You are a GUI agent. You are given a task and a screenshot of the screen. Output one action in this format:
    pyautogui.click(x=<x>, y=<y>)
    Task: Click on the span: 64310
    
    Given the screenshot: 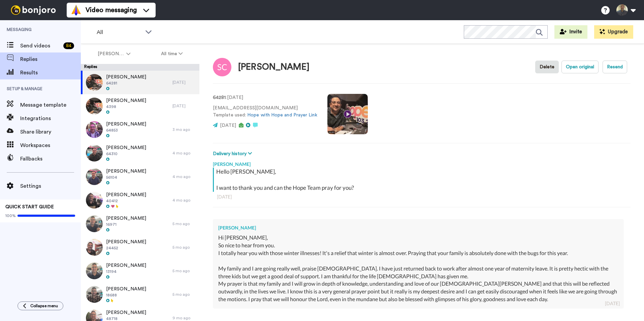 What is the action you would take?
    pyautogui.click(x=126, y=154)
    